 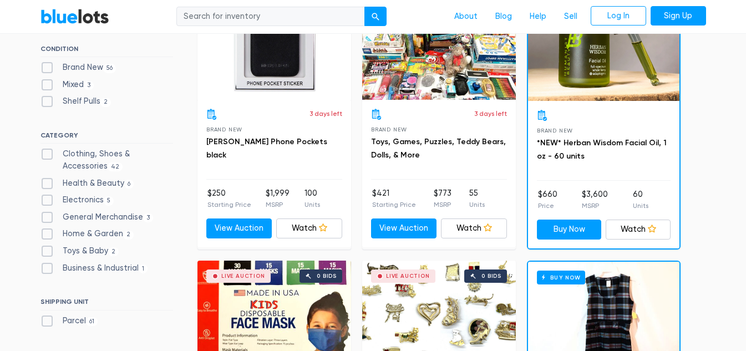 I want to click on li: 55, so click(x=477, y=199).